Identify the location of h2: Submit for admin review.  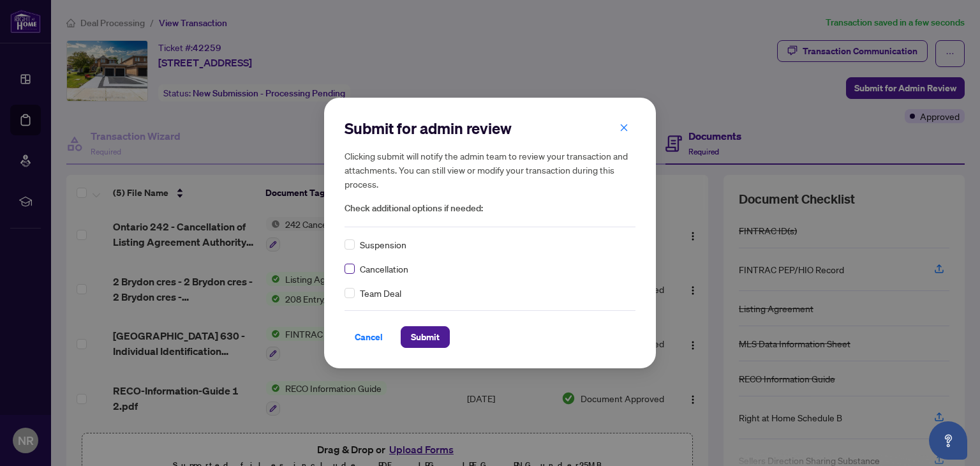
(490, 128).